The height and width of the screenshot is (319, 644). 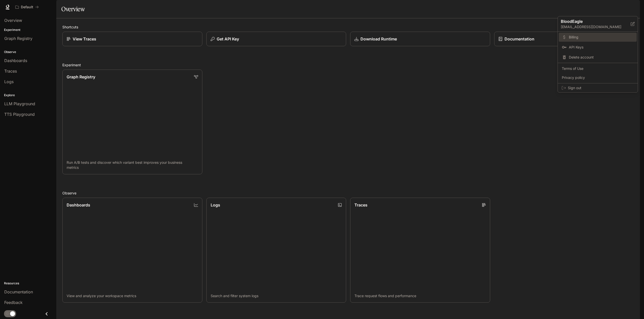 I want to click on span: Billing, so click(x=601, y=37).